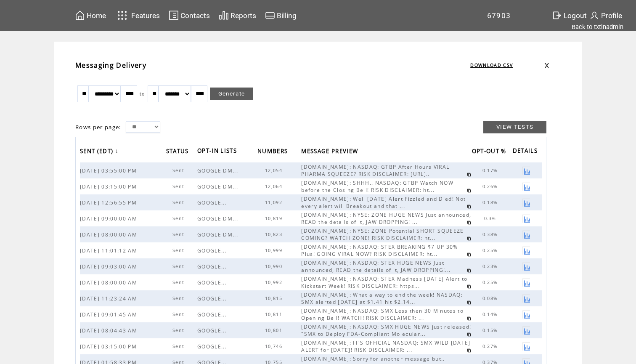  What do you see at coordinates (237, 15) in the screenshot?
I see `a: Reports` at bounding box center [237, 15].